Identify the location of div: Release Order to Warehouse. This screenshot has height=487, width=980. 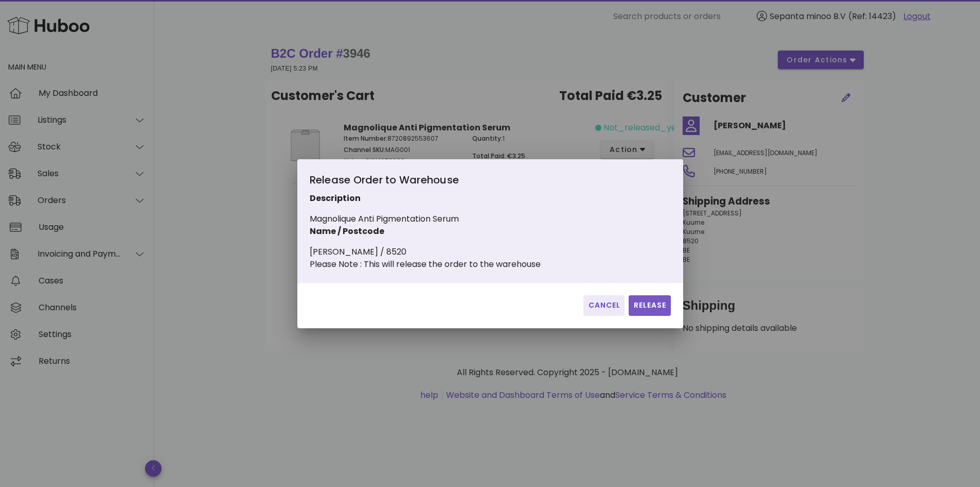
(425, 182).